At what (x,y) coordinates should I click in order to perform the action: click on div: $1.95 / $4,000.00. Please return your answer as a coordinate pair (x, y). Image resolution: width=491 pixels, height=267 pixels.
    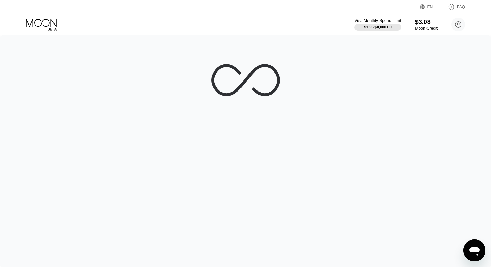
    Looking at the image, I should click on (378, 27).